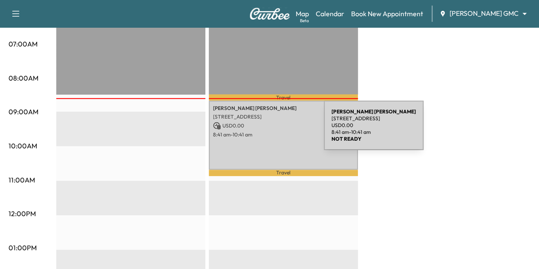 The width and height of the screenshot is (539, 269). I want to click on p: 11:00AM, so click(22, 180).